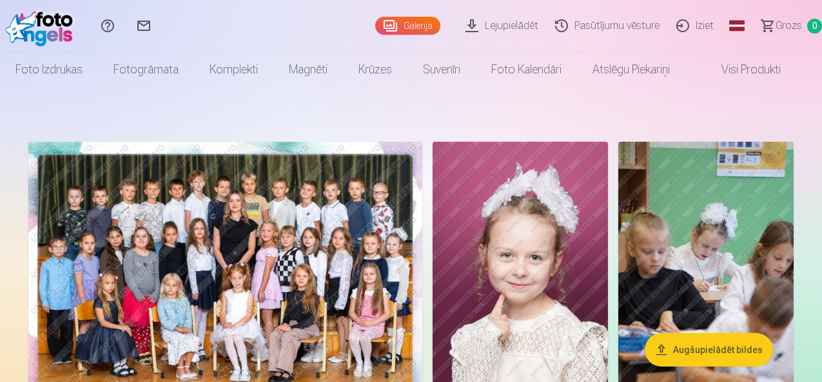 The image size is (822, 382). Describe the element at coordinates (42, 26) in the screenshot. I see `img: /fa1` at that location.